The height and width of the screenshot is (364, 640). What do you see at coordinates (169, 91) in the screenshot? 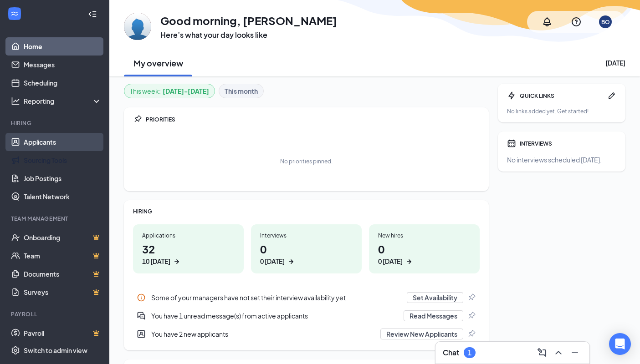
I see `div: This week :` at bounding box center [169, 91].